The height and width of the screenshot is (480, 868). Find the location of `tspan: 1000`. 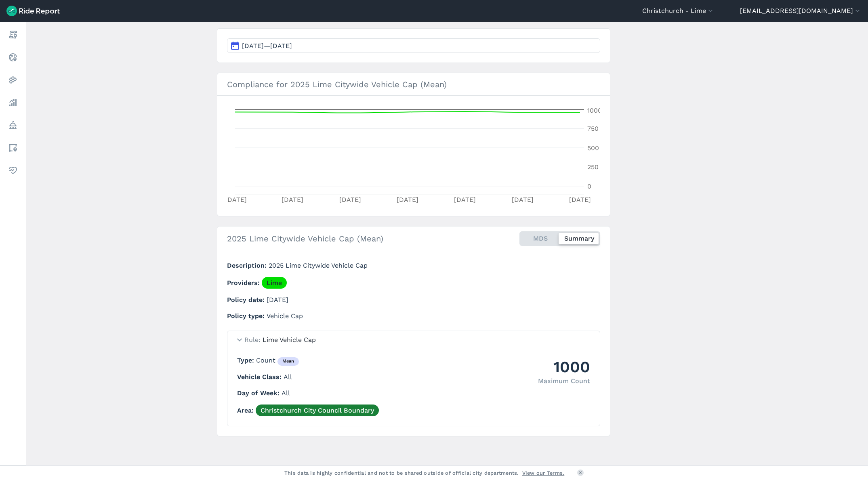

tspan: 1000 is located at coordinates (594, 110).